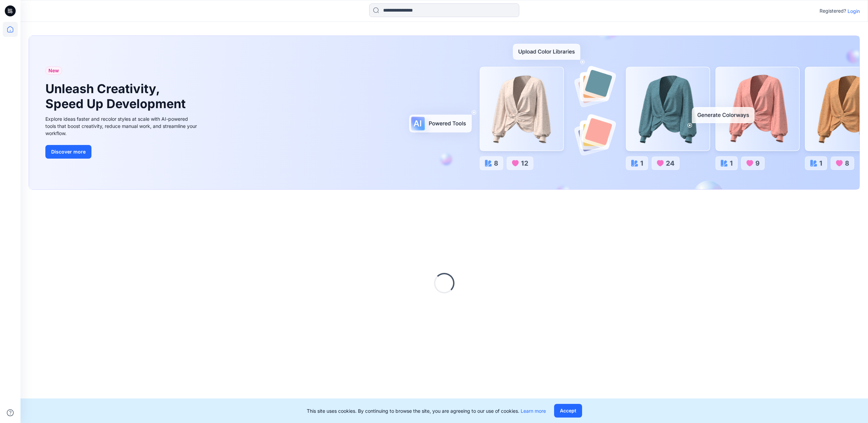 Image resolution: width=868 pixels, height=423 pixels. I want to click on a: Learn more, so click(533, 411).